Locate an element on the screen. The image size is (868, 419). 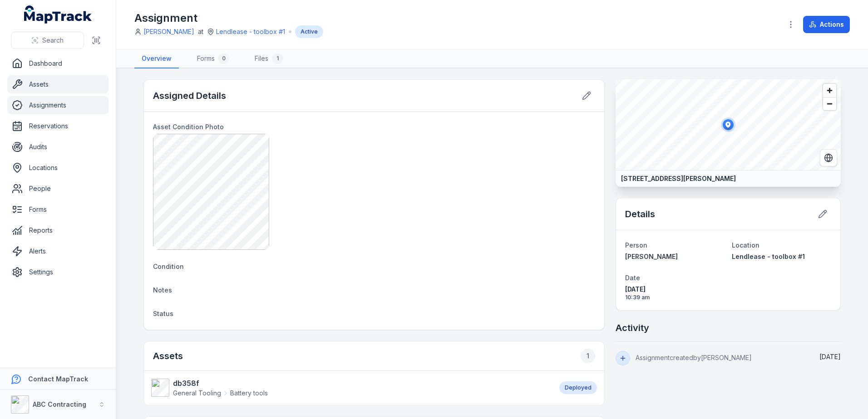
span: Date is located at coordinates (632, 278).